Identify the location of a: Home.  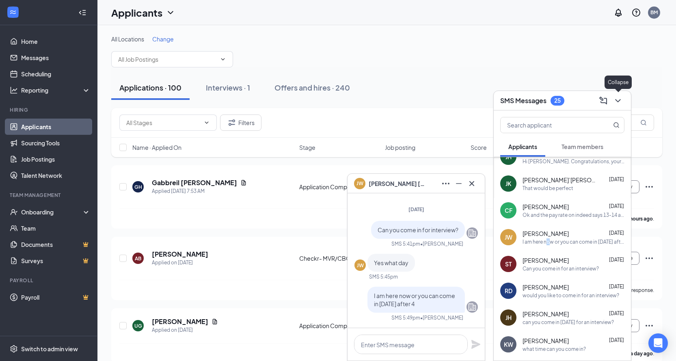
(56, 41).